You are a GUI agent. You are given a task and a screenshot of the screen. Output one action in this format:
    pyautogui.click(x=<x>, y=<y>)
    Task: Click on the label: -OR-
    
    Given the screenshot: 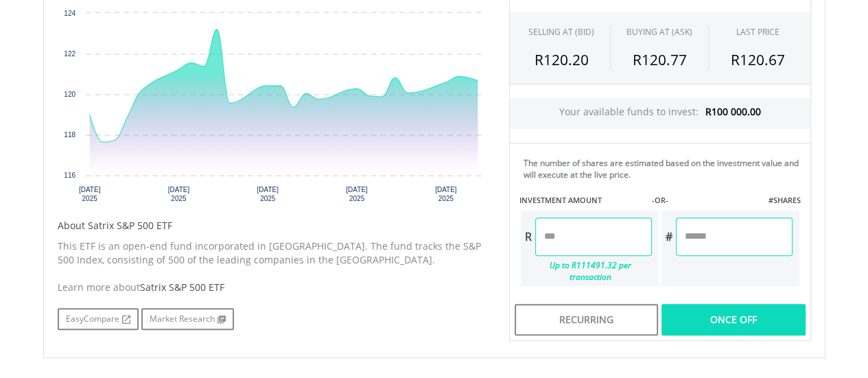 What is the action you would take?
    pyautogui.click(x=660, y=201)
    